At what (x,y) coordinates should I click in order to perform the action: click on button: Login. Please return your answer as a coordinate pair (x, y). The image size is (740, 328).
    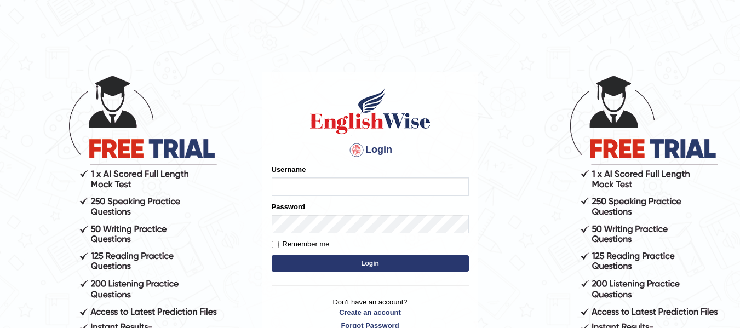
    Looking at the image, I should click on (370, 264).